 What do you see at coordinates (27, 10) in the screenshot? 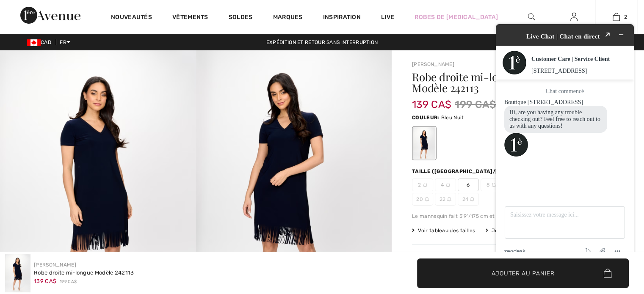
I see `span: Chat` at bounding box center [27, 10].